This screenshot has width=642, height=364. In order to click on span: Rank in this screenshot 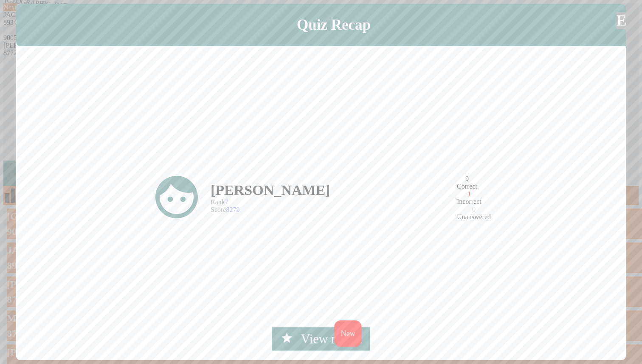, I will do `click(218, 201)`.